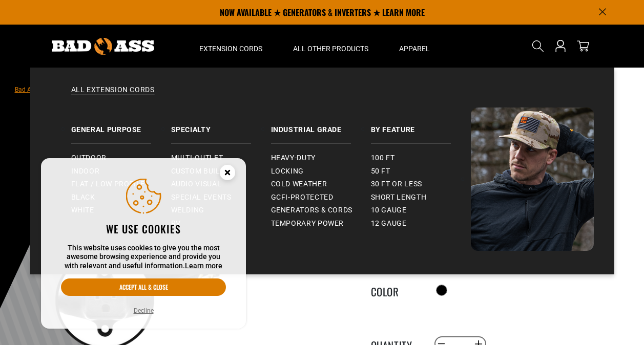  Describe the element at coordinates (144, 243) in the screenshot. I see `aside: Cookie Consent` at that location.